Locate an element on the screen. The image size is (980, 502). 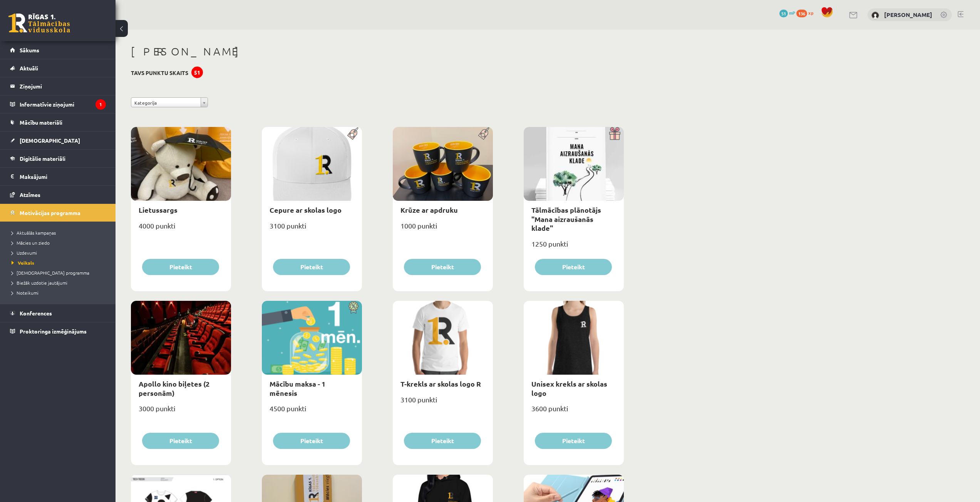
legend: Informatīvie ziņojumi is located at coordinates (63, 104).